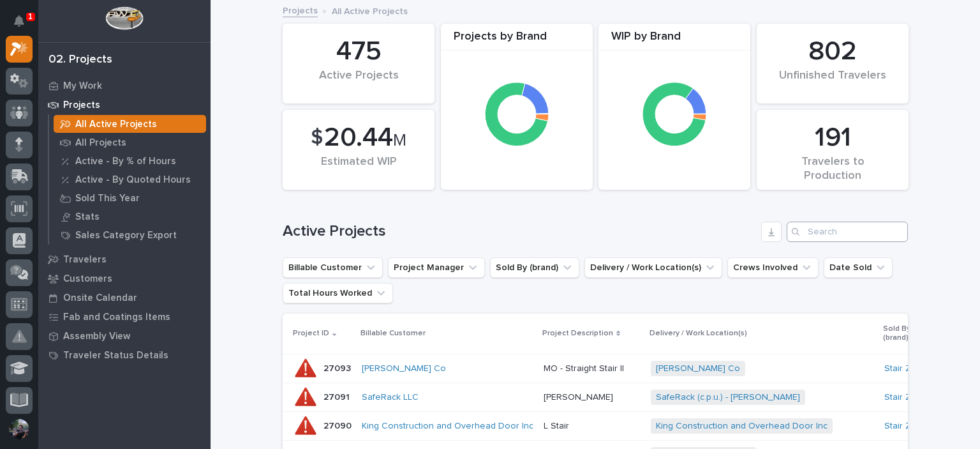 The height and width of the screenshot is (449, 980). What do you see at coordinates (124, 259) in the screenshot?
I see `a: Travelers` at bounding box center [124, 259].